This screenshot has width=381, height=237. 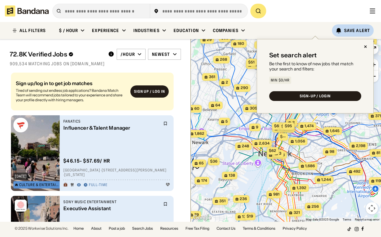 What do you see at coordinates (33, 30) in the screenshot?
I see `div: ALL FILTERS` at bounding box center [33, 30].